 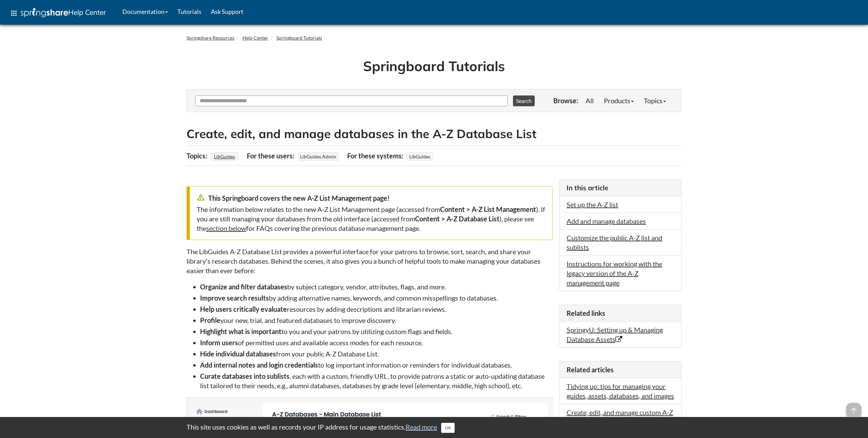 I want to click on strong: Organize and filter databases, so click(x=244, y=287).